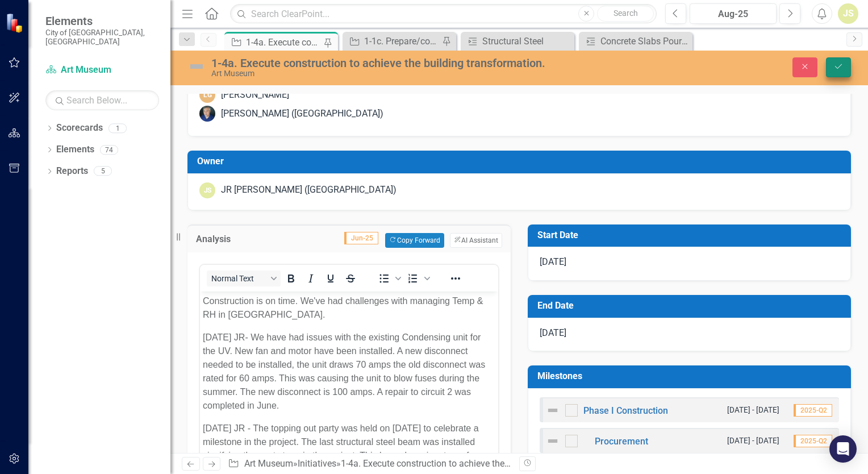 This screenshot has width=868, height=474. What do you see at coordinates (317, 463) in the screenshot?
I see `a: Initiatives` at bounding box center [317, 463].